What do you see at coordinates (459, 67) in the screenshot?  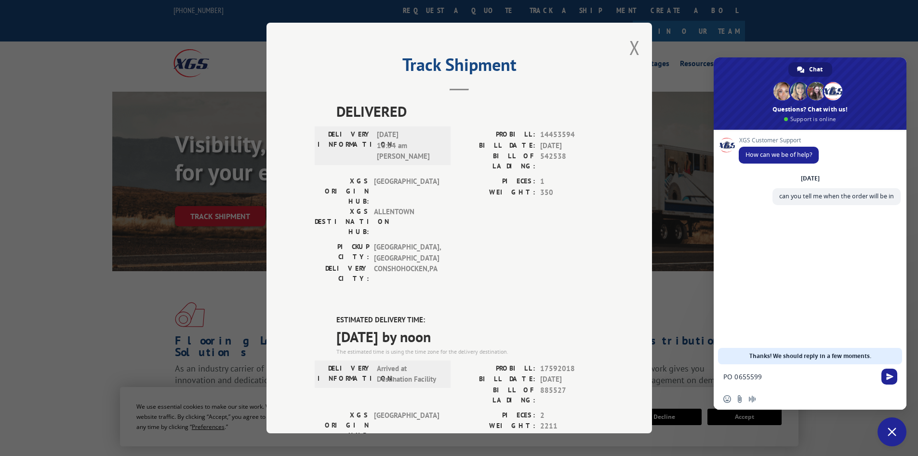 I see `h2: Track Shipment` at bounding box center [459, 67].